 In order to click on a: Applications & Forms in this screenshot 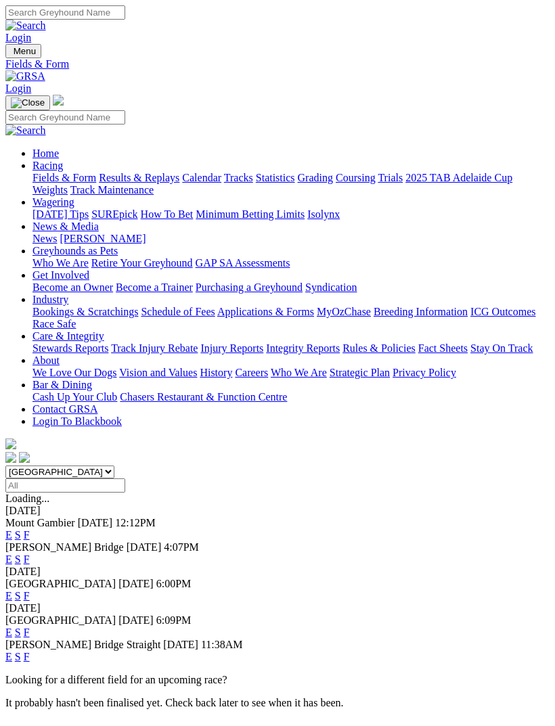, I will do `click(265, 311)`.